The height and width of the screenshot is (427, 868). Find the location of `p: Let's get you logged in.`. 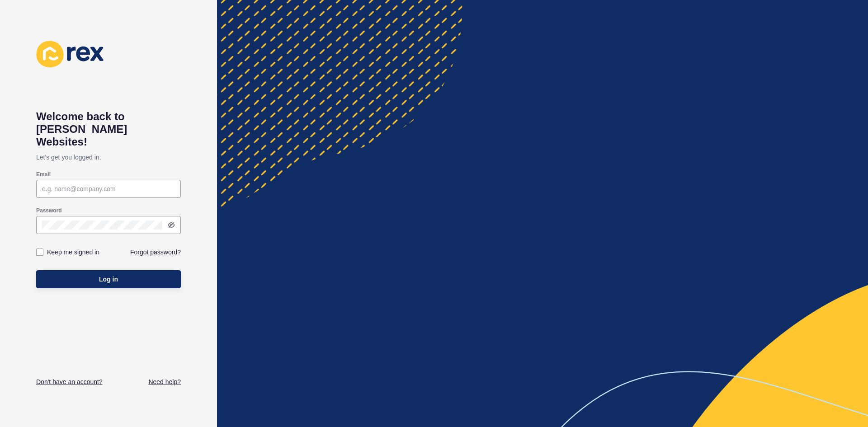

p: Let's get you logged in. is located at coordinates (109, 157).